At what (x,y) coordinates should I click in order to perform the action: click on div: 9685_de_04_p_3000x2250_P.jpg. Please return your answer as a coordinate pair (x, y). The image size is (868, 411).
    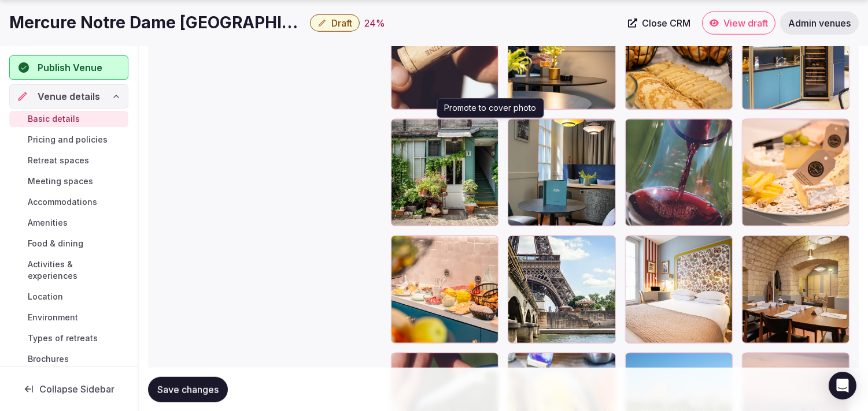
    Looking at the image, I should click on (562, 289).